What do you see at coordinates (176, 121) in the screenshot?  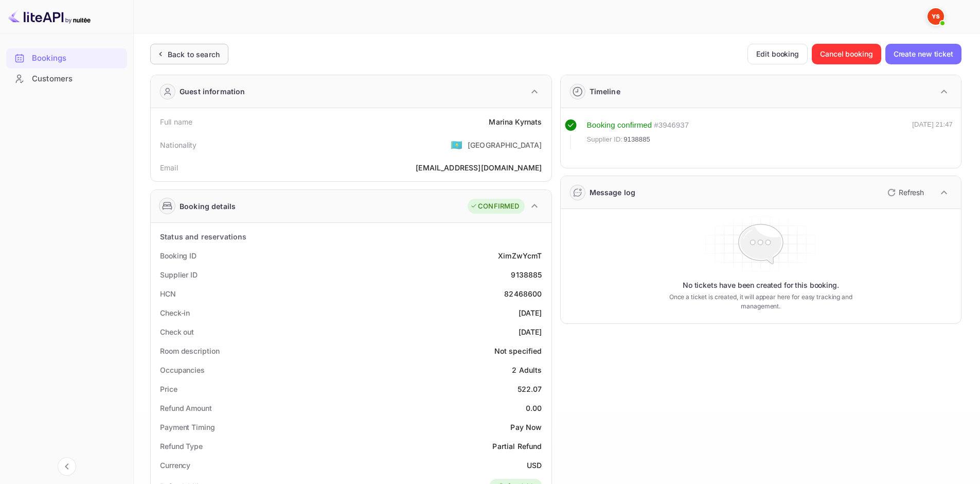 I see `div: Full name` at bounding box center [176, 121].